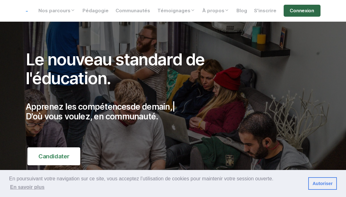 This screenshot has height=197, width=346. Describe the element at coordinates (27, 11) in the screenshot. I see `img: logo` at that location.